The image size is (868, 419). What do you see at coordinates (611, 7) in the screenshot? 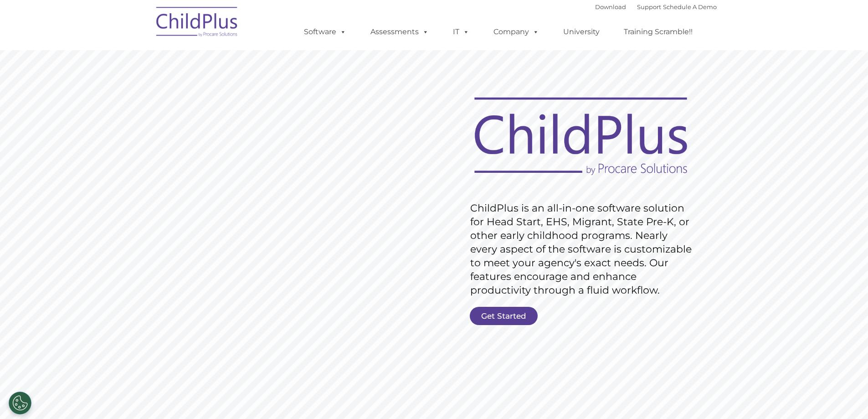
I see `a: Download` at bounding box center [611, 7].